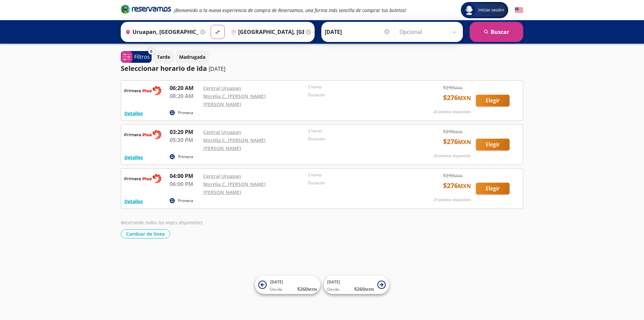 The width and height of the screenshot is (644, 320). I want to click on button: Cambiar de línea, so click(145, 234).